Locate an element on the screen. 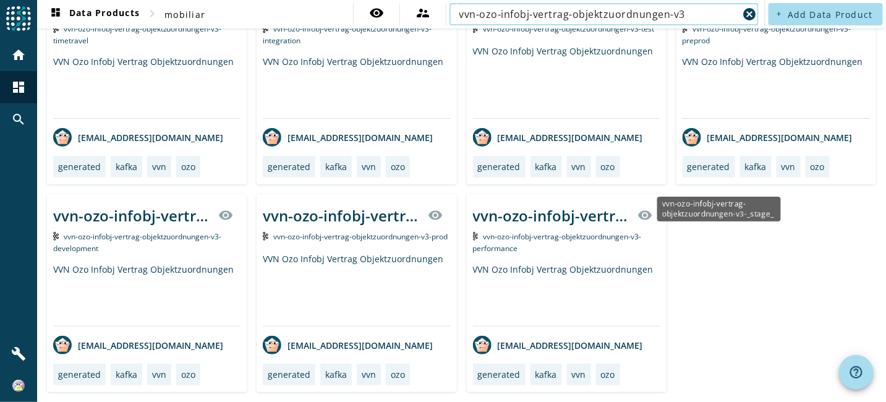 The image size is (886, 402). img: Kafka Topic: vvn-ozo-infobj-vertrag-objektzuordnungen-v3-performance is located at coordinates (476, 236).